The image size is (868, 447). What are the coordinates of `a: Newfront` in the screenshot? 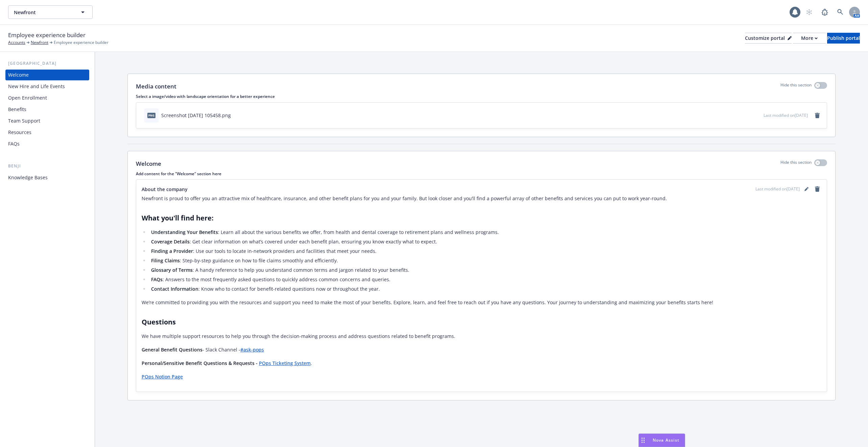 It's located at (39, 43).